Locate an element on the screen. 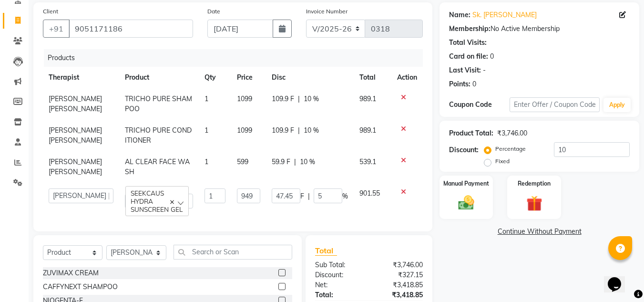  span: TRICHO PURE CONDITIONER is located at coordinates (158, 135).